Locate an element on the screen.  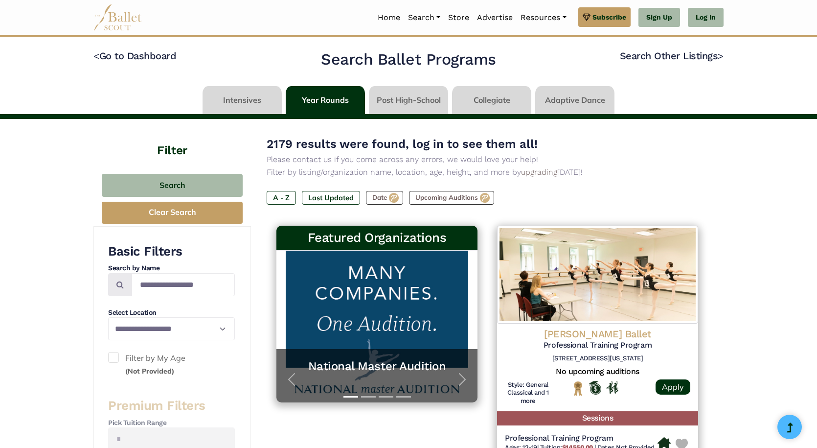
button: Search is located at coordinates (172, 185).